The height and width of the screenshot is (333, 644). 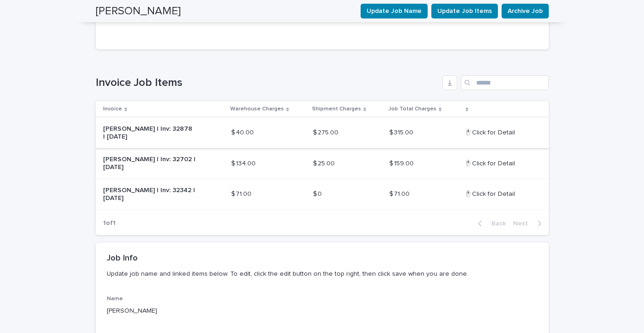 What do you see at coordinates (465, 11) in the screenshot?
I see `span: Update Job Items` at bounding box center [465, 11].